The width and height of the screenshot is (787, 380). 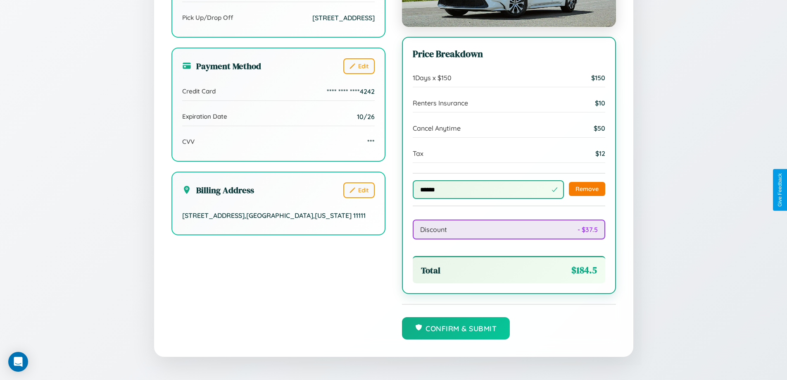 I want to click on span: Credit Card, so click(x=199, y=91).